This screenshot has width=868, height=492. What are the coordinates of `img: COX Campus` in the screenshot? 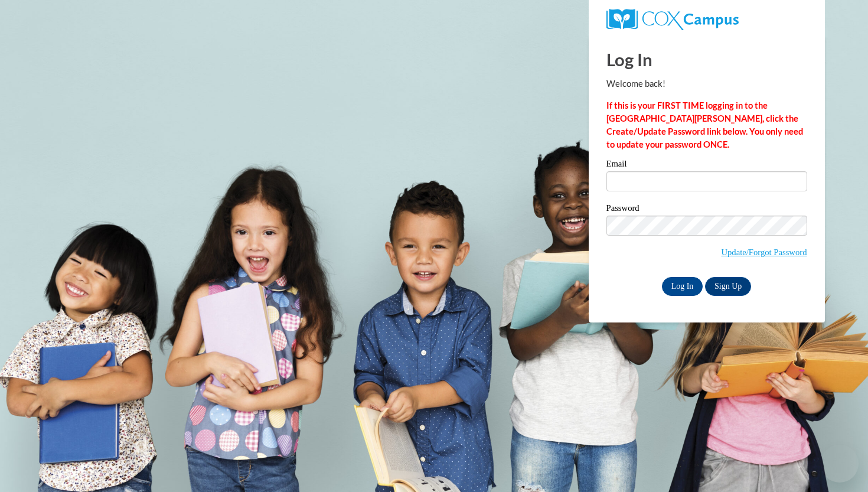 It's located at (672, 19).